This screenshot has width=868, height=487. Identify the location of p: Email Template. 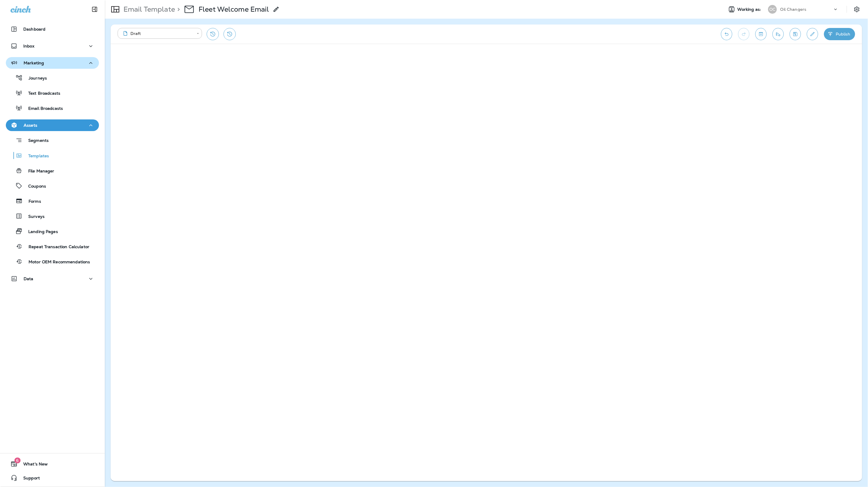
(148, 9).